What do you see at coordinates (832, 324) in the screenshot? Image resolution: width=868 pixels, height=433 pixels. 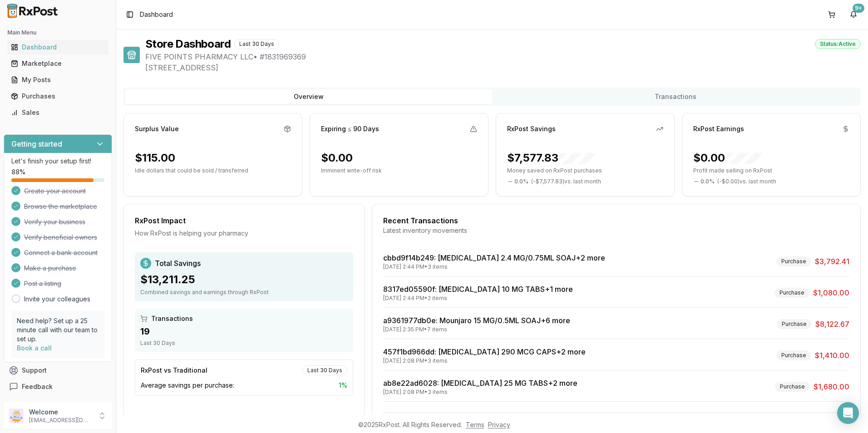 I see `span: $8,122.67` at bounding box center [832, 324].